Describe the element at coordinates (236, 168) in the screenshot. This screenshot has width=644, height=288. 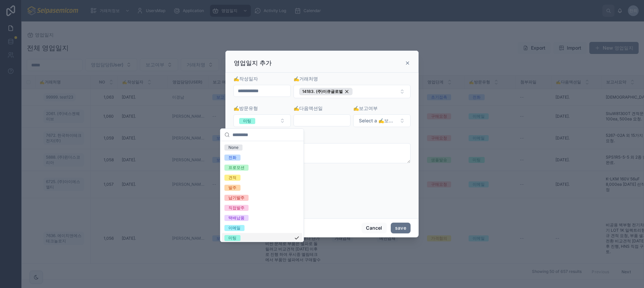
I see `div: 프로모션` at that location.